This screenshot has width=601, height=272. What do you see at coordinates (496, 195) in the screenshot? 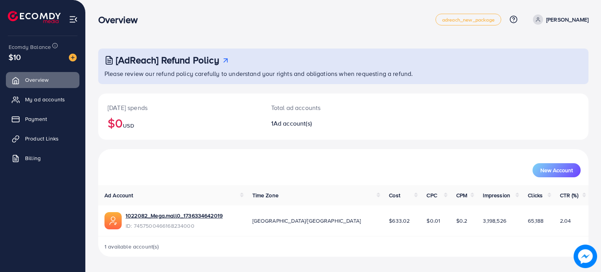
I see `span: Impression` at bounding box center [496, 195].